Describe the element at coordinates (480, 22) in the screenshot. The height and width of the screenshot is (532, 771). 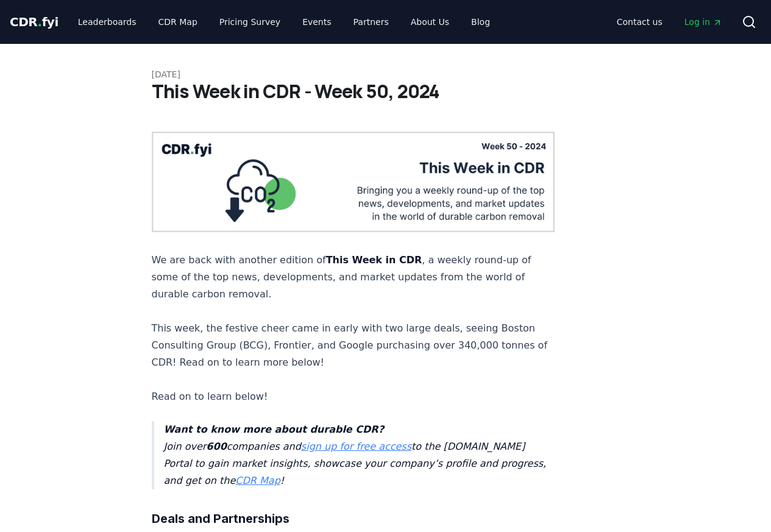
I see `a: Blog` at that location.